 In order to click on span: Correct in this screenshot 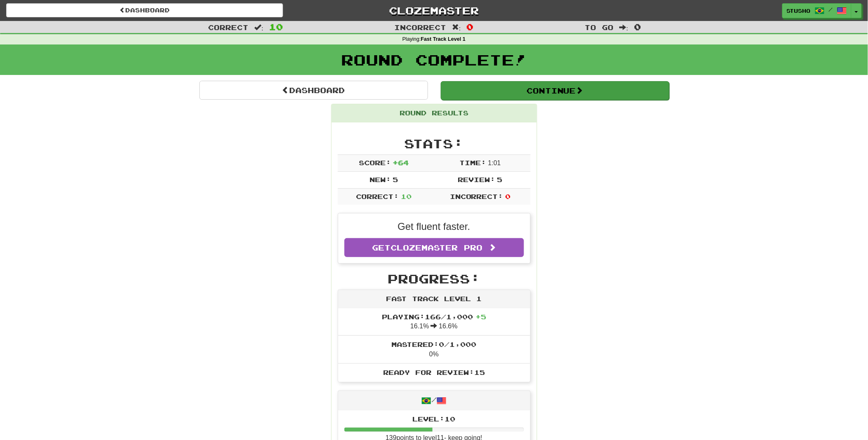, I will do `click(228, 27)`.